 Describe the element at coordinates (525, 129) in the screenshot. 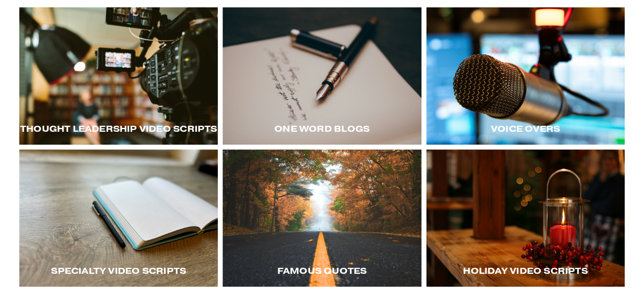

I see `span: Voice Overs` at that location.